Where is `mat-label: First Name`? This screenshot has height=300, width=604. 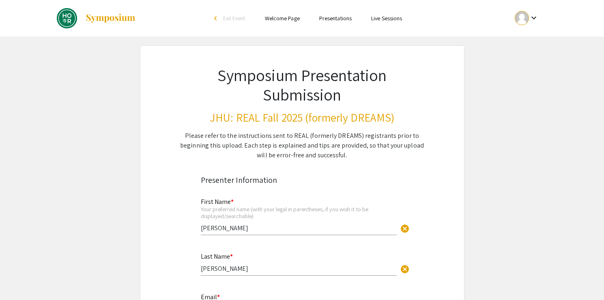 mat-label: First Name is located at coordinates (217, 202).